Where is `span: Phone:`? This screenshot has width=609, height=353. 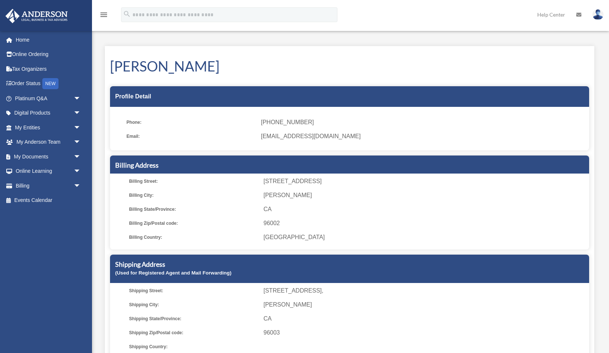 span: Phone: is located at coordinates (191, 122).